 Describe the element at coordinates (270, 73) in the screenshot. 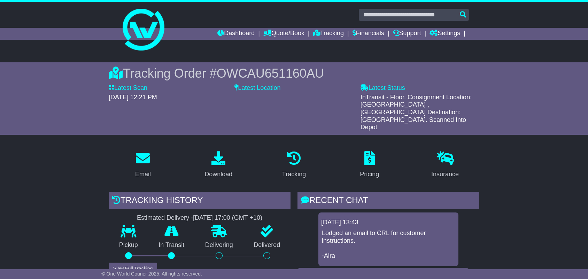

I see `span: OWCAU651160AU` at that location.